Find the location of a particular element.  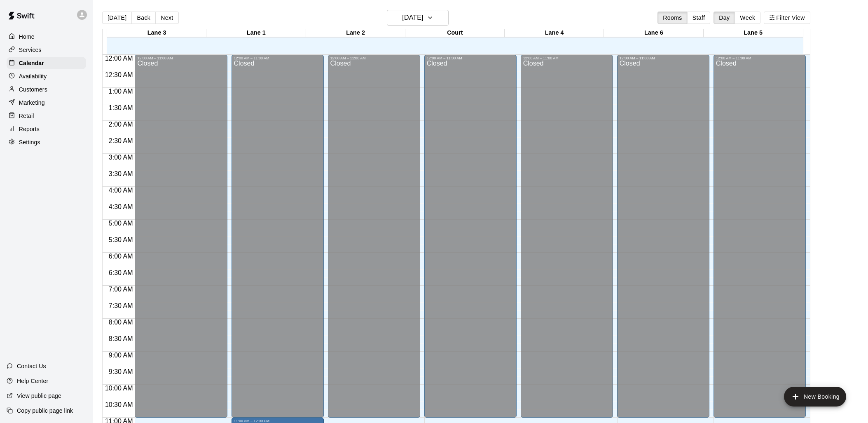

p: Availability is located at coordinates (33, 76).